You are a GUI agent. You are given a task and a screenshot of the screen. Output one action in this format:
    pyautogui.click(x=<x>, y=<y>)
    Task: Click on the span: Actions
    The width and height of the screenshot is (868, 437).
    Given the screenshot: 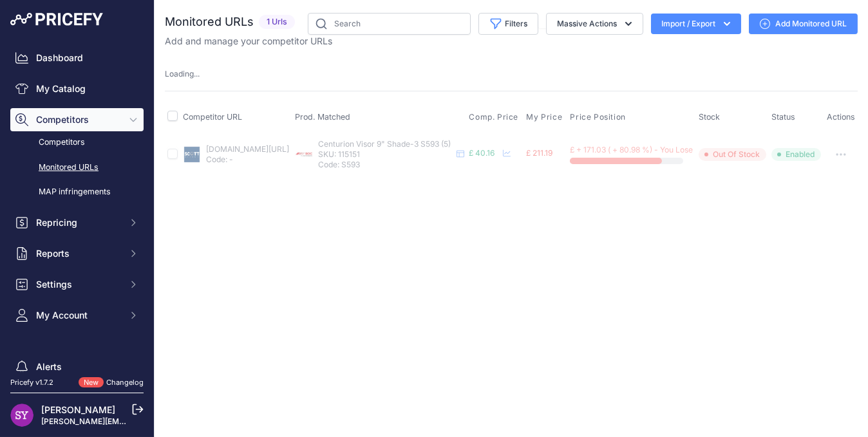 What is the action you would take?
    pyautogui.click(x=841, y=117)
    